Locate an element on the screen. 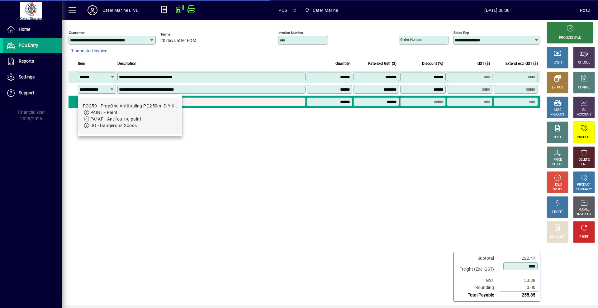 The width and height of the screenshot is (598, 308). div: PROCESS SALE is located at coordinates (570, 38).